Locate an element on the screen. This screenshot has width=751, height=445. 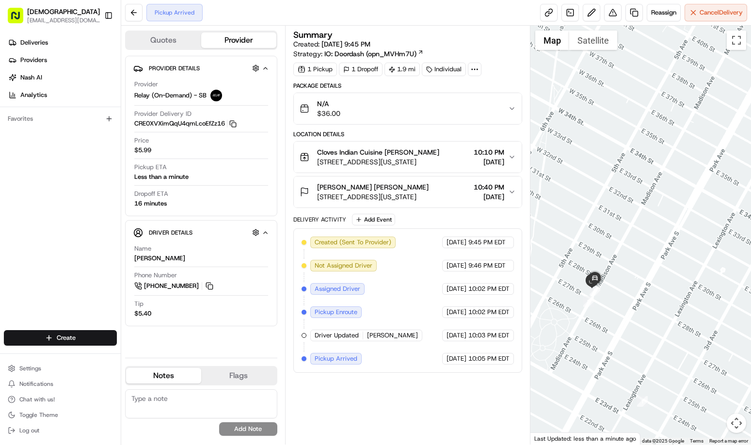
img: Google is located at coordinates (548, 438).